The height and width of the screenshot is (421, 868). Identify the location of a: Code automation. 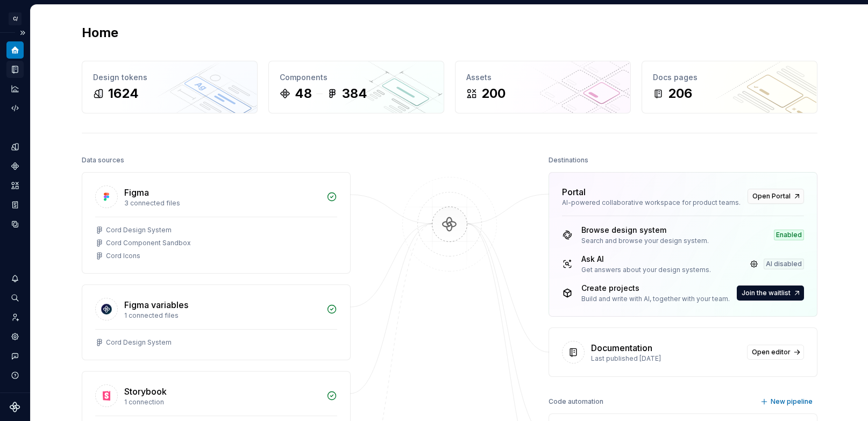
(15, 108).